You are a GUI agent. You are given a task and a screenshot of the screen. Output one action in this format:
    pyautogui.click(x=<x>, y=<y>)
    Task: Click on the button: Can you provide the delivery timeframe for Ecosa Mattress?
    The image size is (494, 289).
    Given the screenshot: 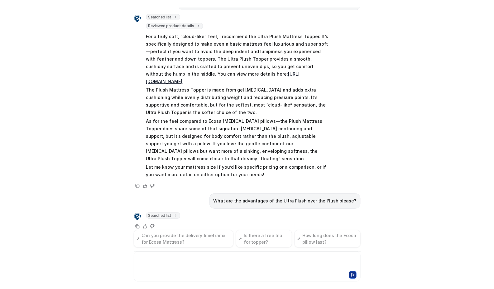 What is the action you would take?
    pyautogui.click(x=184, y=238)
    